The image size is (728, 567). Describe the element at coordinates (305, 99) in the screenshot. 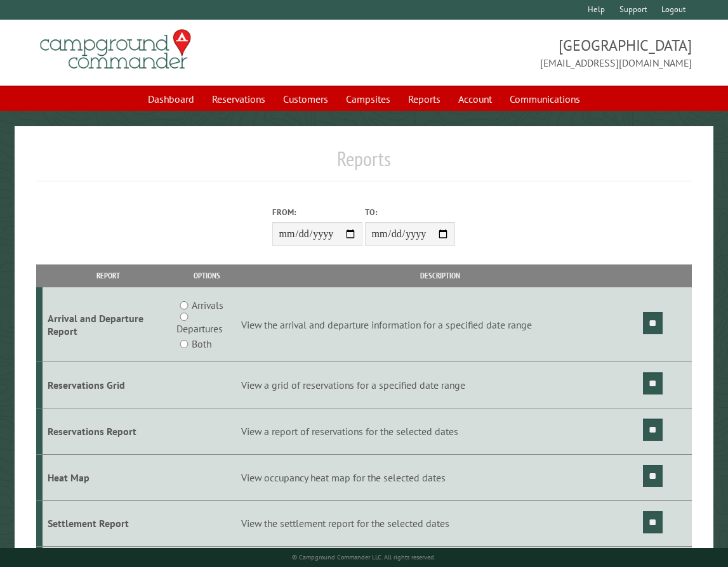

I see `a: Customers` at that location.